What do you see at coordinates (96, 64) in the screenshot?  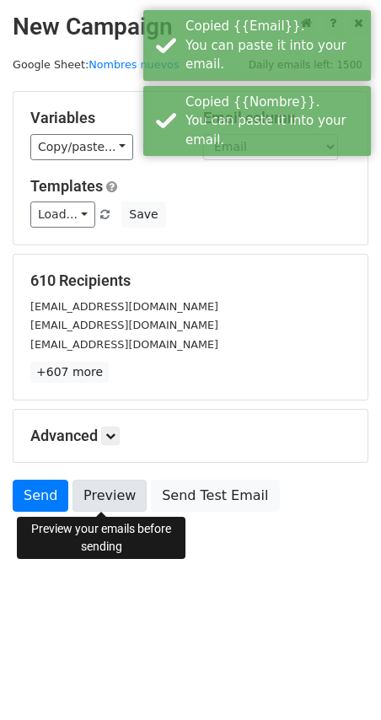 I see `small: Google Sheet:` at bounding box center [96, 64].